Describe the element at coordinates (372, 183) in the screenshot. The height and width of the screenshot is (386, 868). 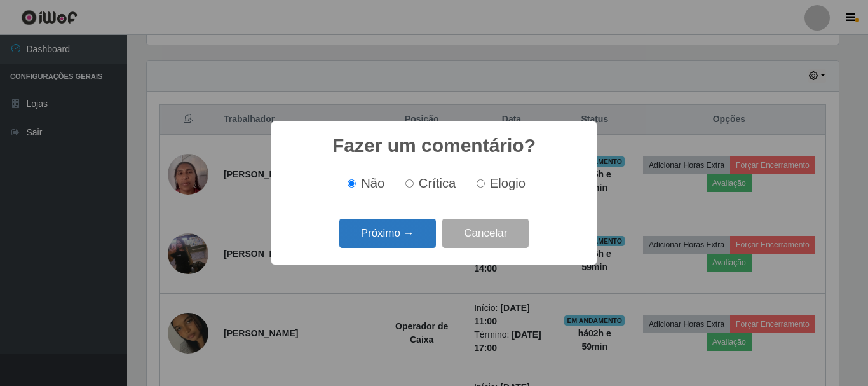
I see `span: Não` at that location.